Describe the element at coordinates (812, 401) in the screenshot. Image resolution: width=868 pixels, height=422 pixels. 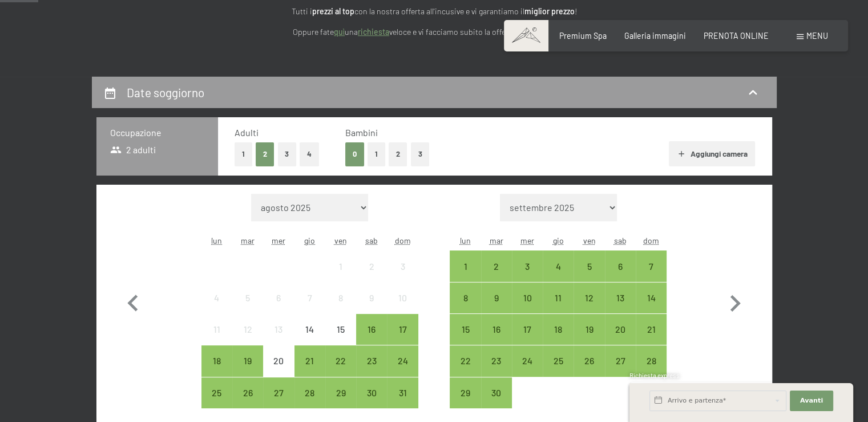
I see `span: Avanti` at that location.